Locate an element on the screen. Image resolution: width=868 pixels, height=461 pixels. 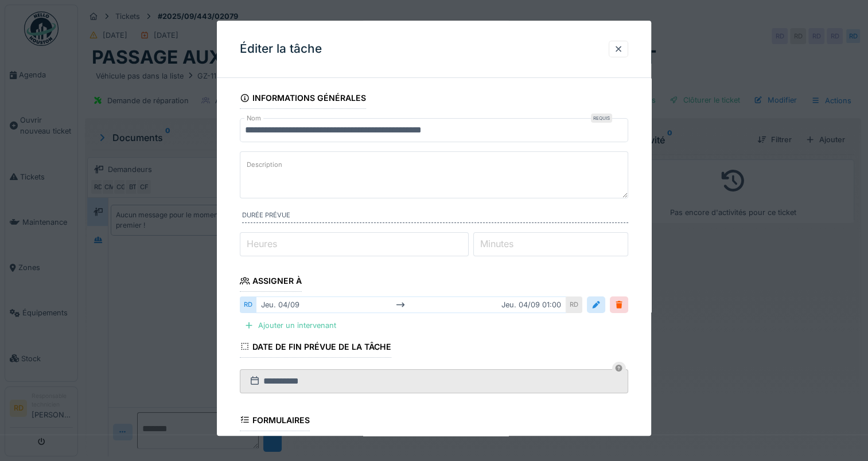
div: Requis is located at coordinates (601, 118).